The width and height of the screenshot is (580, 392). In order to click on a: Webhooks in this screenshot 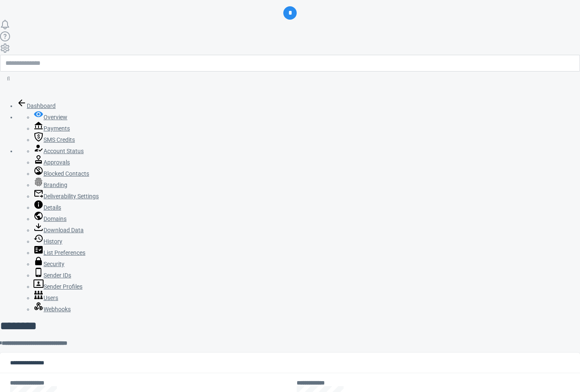, I will do `click(52, 309)`.